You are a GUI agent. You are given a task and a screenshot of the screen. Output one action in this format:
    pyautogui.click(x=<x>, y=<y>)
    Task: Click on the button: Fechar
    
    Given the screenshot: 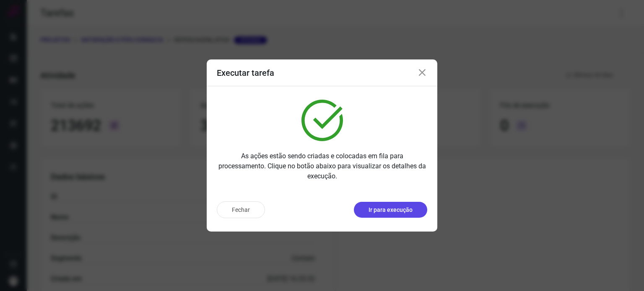 What is the action you would take?
    pyautogui.click(x=241, y=210)
    